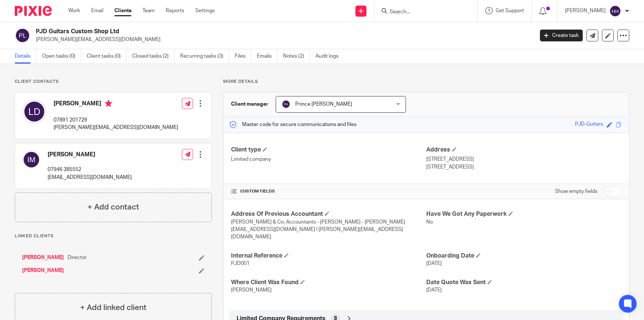 Image resolution: width=644 pixels, height=320 pixels. I want to click on a: Notes (2), so click(296, 56).